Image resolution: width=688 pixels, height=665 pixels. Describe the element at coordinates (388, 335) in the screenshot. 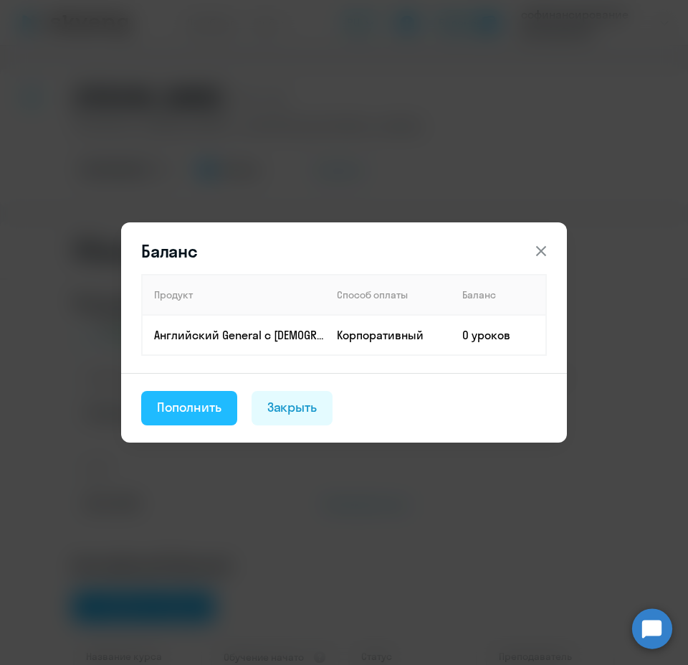

I see `td: Корпоративный` at that location.